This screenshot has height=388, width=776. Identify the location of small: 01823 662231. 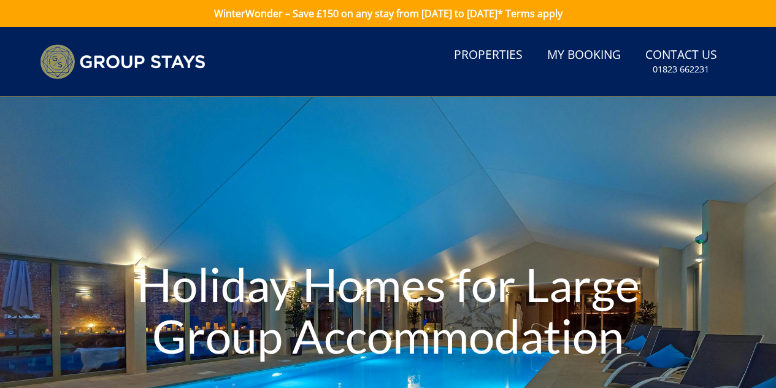
(681, 69).